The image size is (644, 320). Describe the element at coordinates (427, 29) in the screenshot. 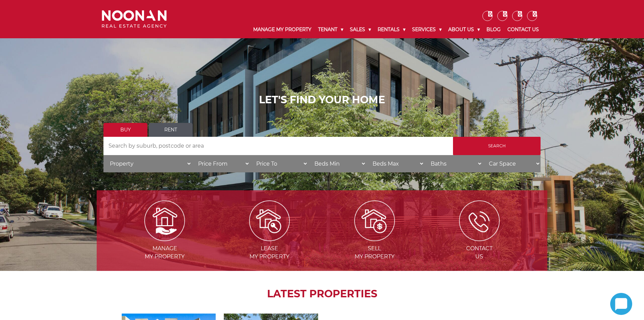

I see `a: Services` at that location.